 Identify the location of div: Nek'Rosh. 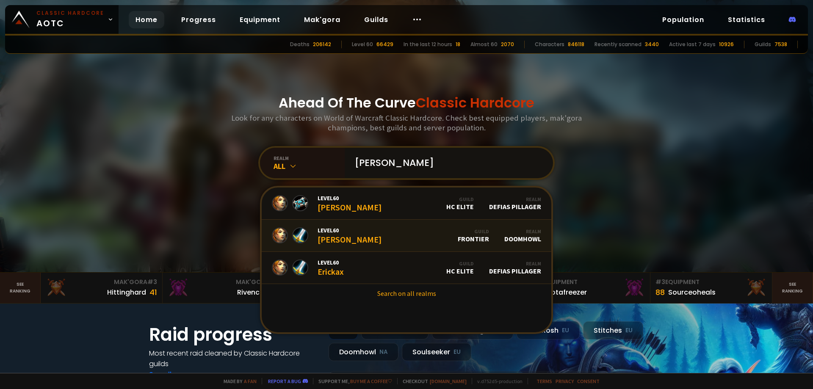
(548, 330).